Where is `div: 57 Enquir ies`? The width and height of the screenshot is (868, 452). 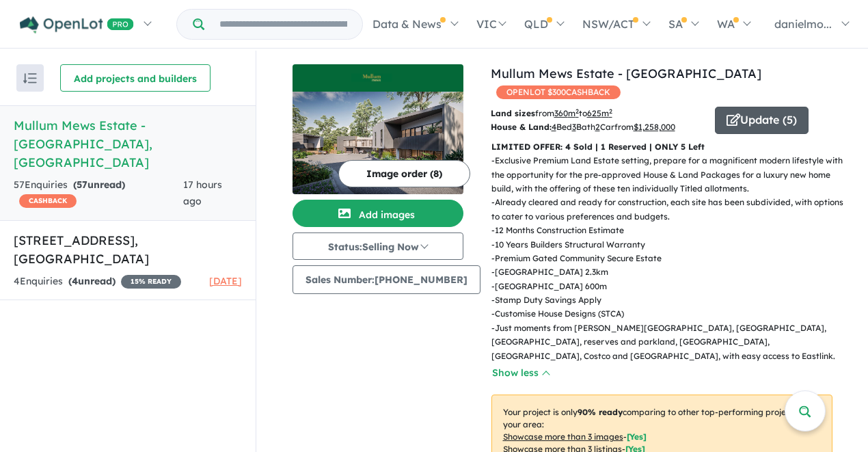
div: 57 Enquir ies is located at coordinates (99, 193).